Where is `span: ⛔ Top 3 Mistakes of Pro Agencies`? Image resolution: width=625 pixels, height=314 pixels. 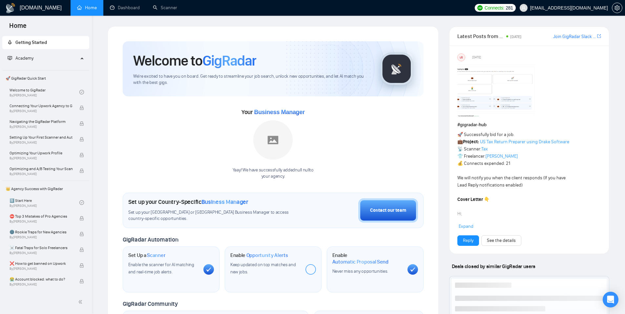 span: ⛔ Top 3 Mistakes of Pro Agencies is located at coordinates (41, 217).